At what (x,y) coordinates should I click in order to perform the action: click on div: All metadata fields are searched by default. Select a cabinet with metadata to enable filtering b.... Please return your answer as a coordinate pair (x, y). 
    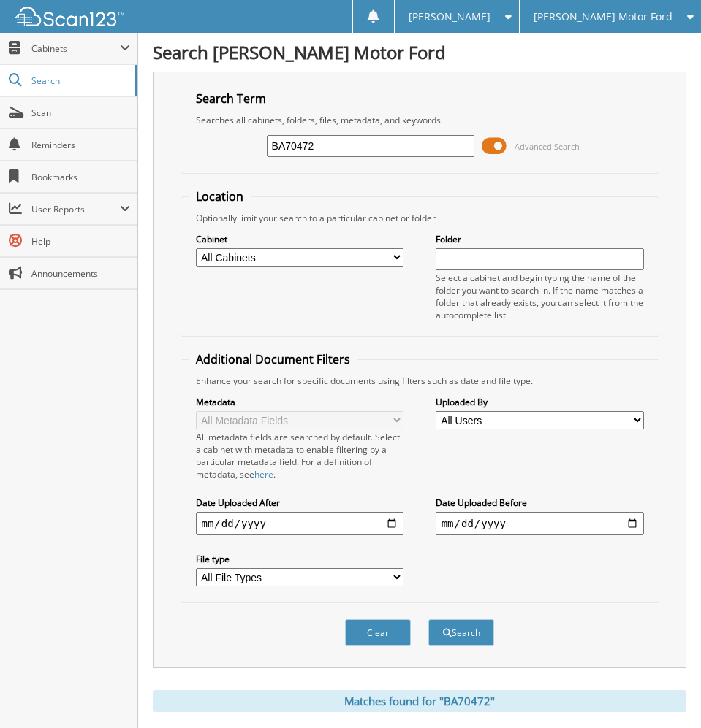
    Looking at the image, I should click on (299, 455).